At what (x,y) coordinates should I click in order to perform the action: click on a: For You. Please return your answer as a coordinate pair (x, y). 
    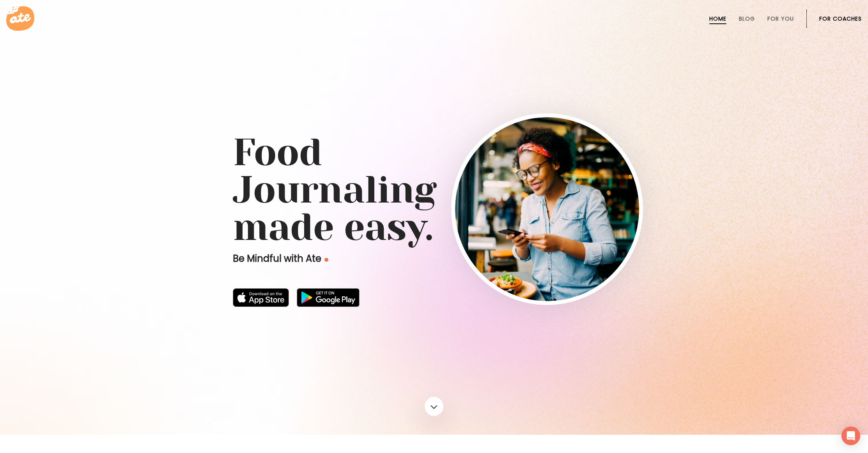
    Looking at the image, I should click on (781, 19).